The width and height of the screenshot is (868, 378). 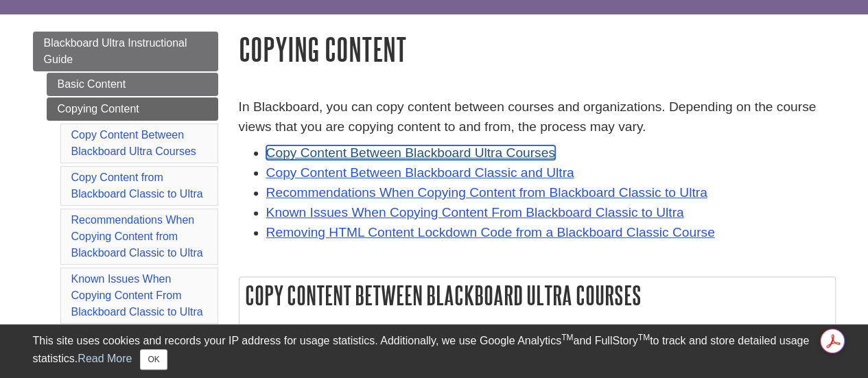 What do you see at coordinates (104, 358) in the screenshot?
I see `a: Read More` at bounding box center [104, 358].